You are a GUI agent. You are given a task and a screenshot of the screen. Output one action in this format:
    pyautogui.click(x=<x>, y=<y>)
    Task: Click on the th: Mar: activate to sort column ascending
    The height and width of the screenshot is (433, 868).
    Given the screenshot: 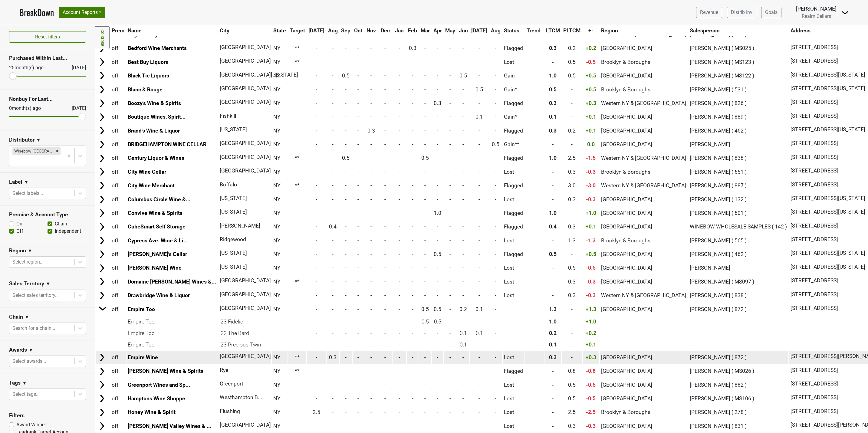 What is the action you would take?
    pyautogui.click(x=425, y=30)
    